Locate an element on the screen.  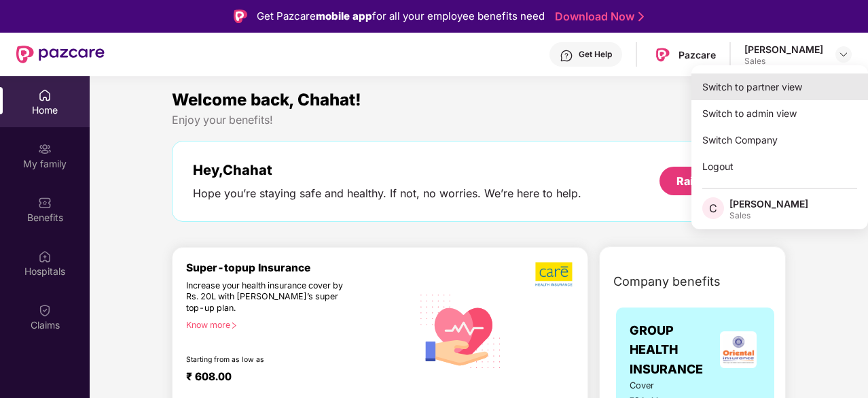
div: Super-topup Insurance is located at coordinates (299, 267).